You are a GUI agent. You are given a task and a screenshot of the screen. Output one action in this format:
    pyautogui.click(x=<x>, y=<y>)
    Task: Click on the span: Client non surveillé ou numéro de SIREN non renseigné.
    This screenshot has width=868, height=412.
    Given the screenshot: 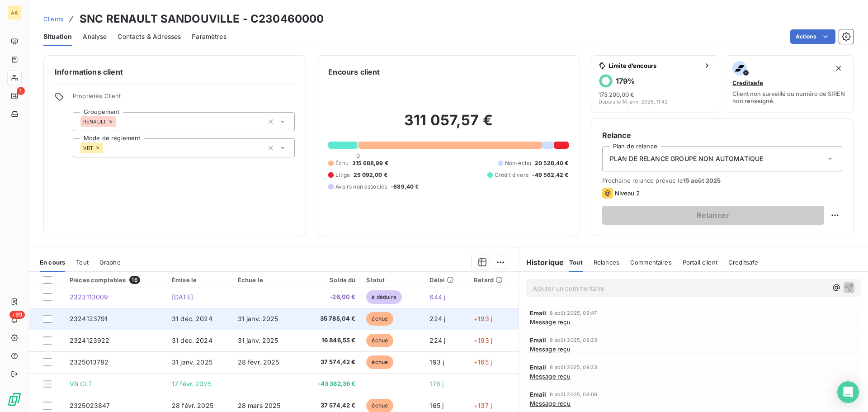 What is the action you would take?
    pyautogui.click(x=789, y=97)
    